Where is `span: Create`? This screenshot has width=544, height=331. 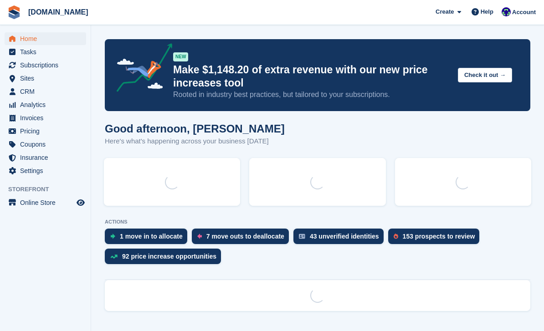 span: Create is located at coordinates (445, 12).